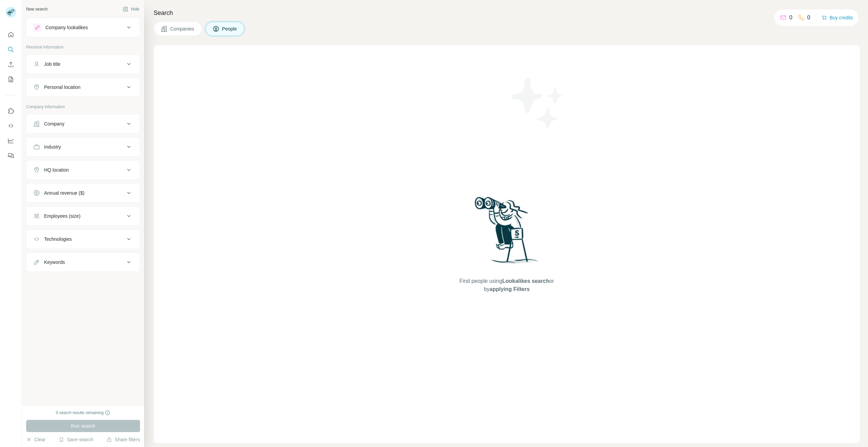 This screenshot has width=868, height=447. Describe the element at coordinates (37, 9) in the screenshot. I see `div: New search` at that location.